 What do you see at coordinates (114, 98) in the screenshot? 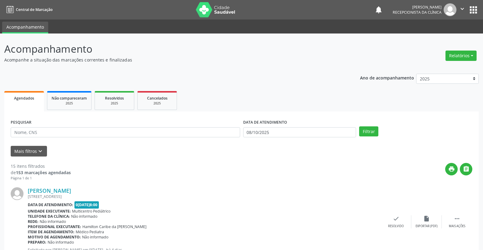
I see `span: Resolvidos` at bounding box center [114, 98].